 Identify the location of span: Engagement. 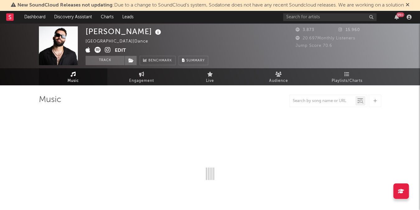
(141, 81).